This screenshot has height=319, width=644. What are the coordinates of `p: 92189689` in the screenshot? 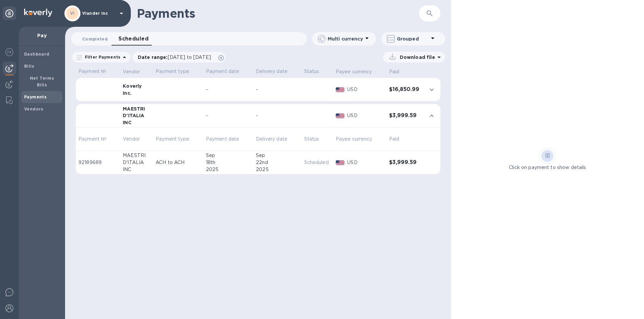 It's located at (98, 163).